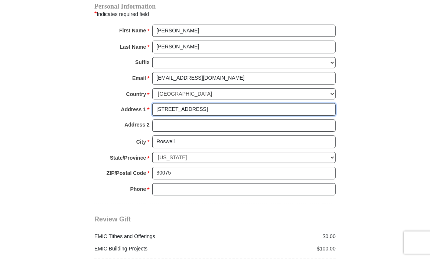 The image size is (430, 259). What do you see at coordinates (141, 142) in the screenshot?
I see `strong: City` at bounding box center [141, 142].